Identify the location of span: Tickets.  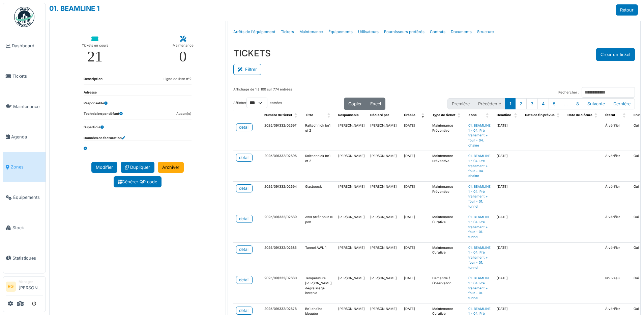
(28, 76).